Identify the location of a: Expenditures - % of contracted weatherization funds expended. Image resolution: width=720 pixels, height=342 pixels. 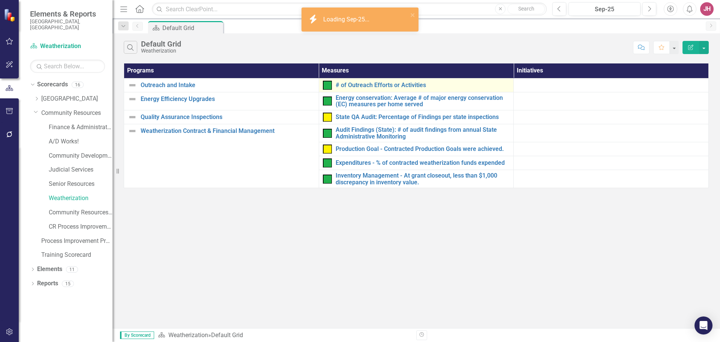
(423, 163).